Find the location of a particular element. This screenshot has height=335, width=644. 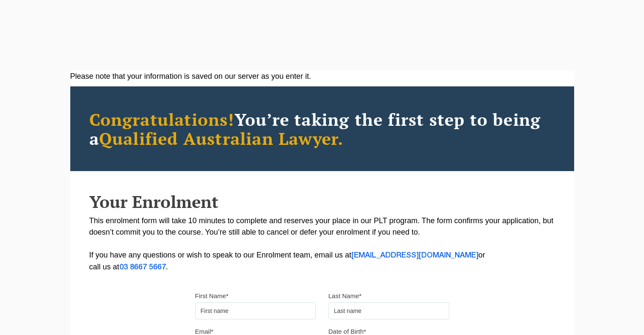

p: This enrolment form will take 10 minutes to complete and reserves your place in our PLT program. ... is located at coordinates (322, 244).